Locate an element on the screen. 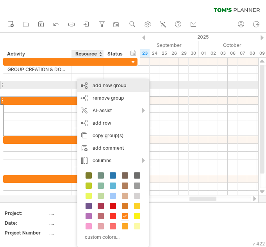 The height and width of the screenshot is (247, 266). div: Wednesday, 1 October 2025 is located at coordinates (203, 53).